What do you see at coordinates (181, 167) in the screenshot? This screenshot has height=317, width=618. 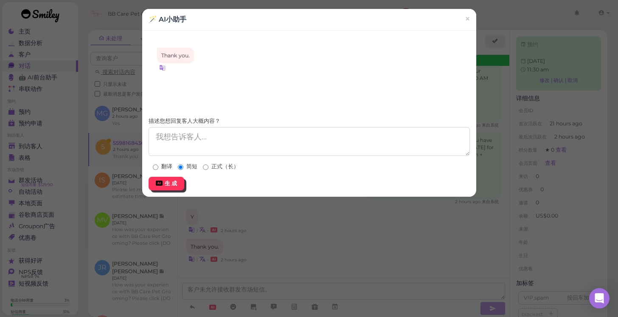 I see `input: 简短` at bounding box center [181, 167].